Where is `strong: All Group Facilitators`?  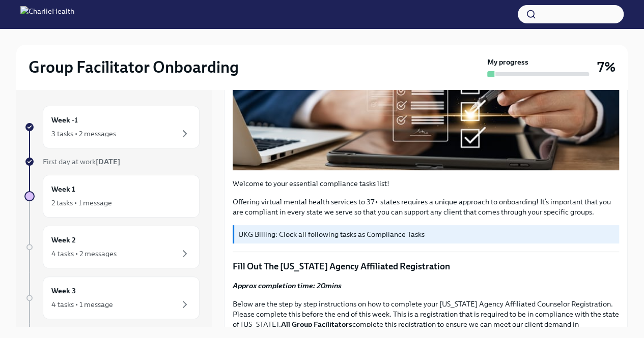 strong: All Group Facilitators is located at coordinates (317, 324).